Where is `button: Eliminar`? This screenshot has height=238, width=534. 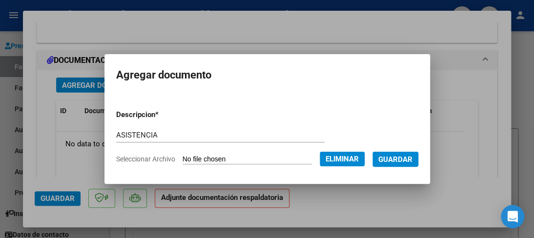
button: Eliminar is located at coordinates (342, 159).